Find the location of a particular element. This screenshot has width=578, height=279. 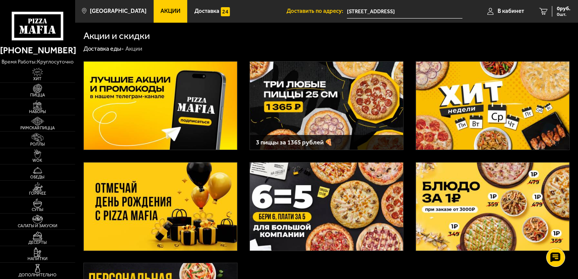

img: 15daf4d41897b9f0e9f617042186c801.svg is located at coordinates (226, 12).